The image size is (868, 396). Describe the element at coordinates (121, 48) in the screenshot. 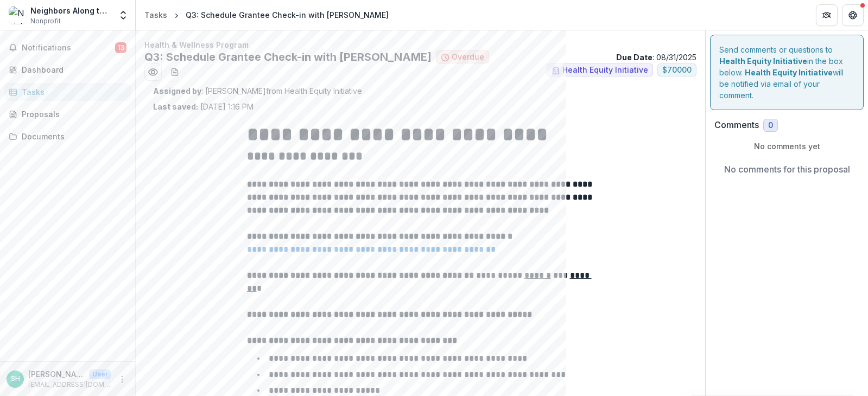

I see `span: 13` at that location.